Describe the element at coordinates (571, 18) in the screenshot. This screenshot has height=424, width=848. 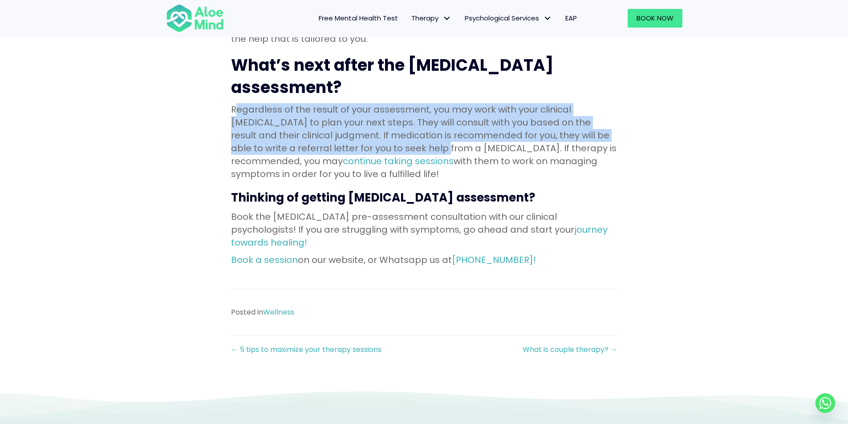
I see `a: EAP` at that location.